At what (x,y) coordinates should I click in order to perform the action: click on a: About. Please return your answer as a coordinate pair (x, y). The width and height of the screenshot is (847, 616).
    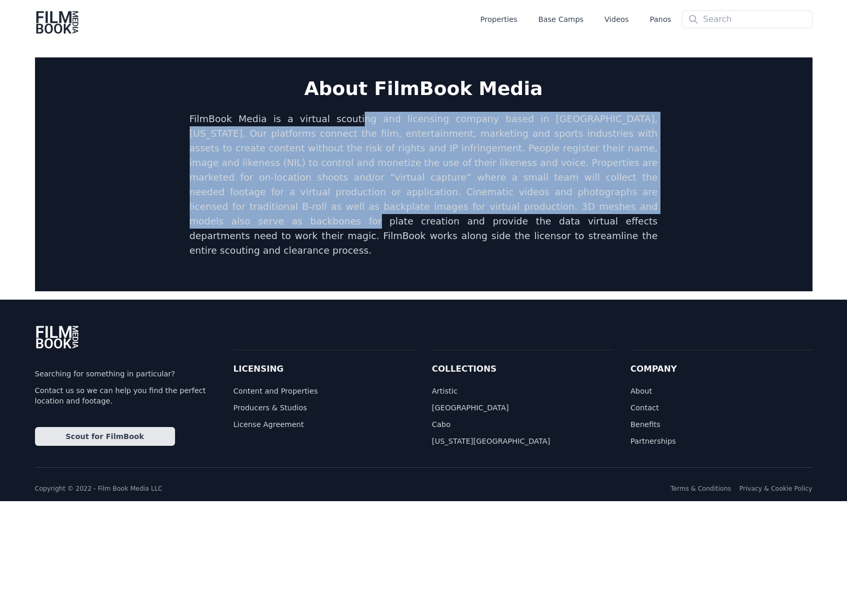
    Looking at the image, I should click on (721, 391).